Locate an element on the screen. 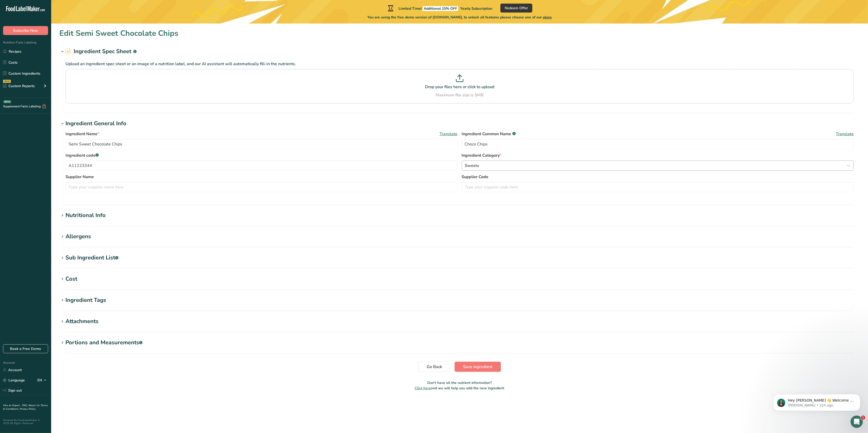 This screenshot has width=868, height=433. button: Subscribe Now is located at coordinates (26, 31).